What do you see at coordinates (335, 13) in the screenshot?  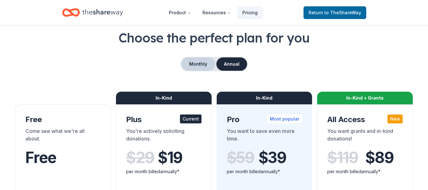 I see `span: Return` at bounding box center [335, 13].